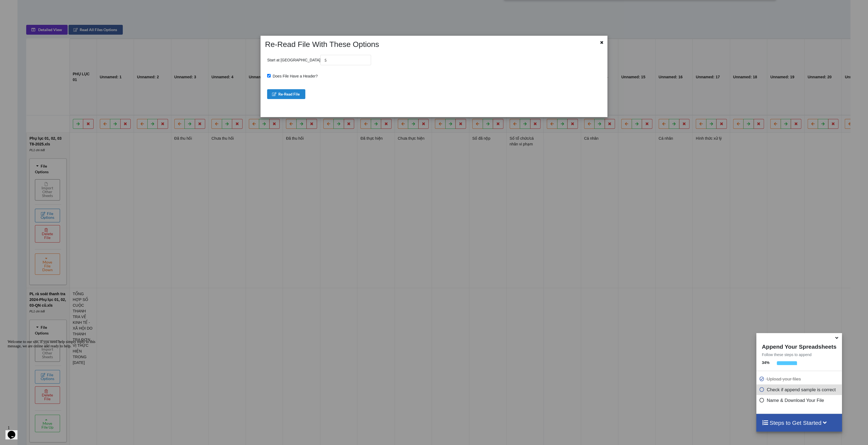 The width and height of the screenshot is (868, 445). What do you see at coordinates (766, 362) in the screenshot?
I see `b: 34 %` at bounding box center [766, 362].